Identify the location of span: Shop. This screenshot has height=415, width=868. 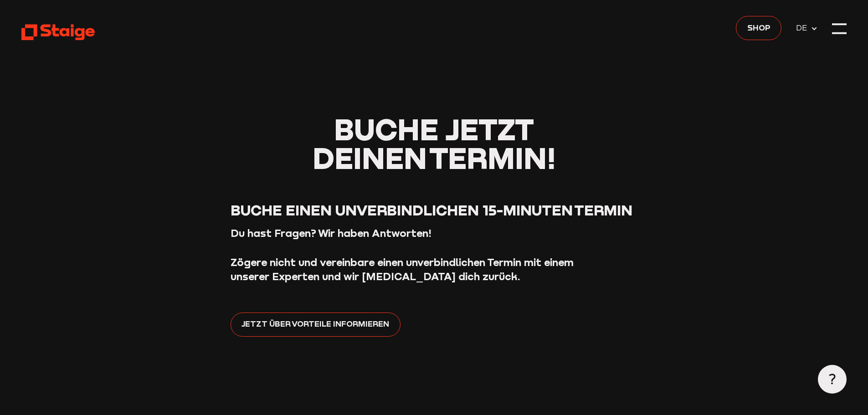
(759, 27).